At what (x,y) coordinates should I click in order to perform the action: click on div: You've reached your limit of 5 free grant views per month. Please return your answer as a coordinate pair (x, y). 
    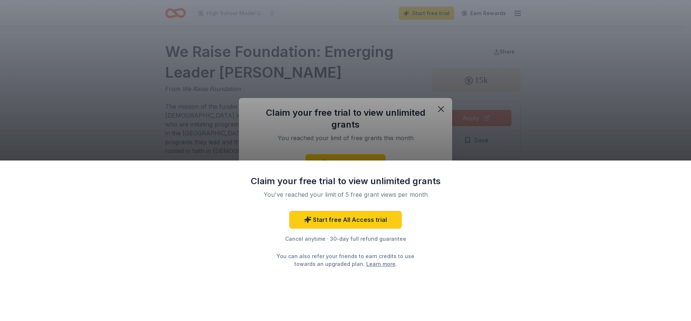
    Looking at the image, I should click on (345, 195).